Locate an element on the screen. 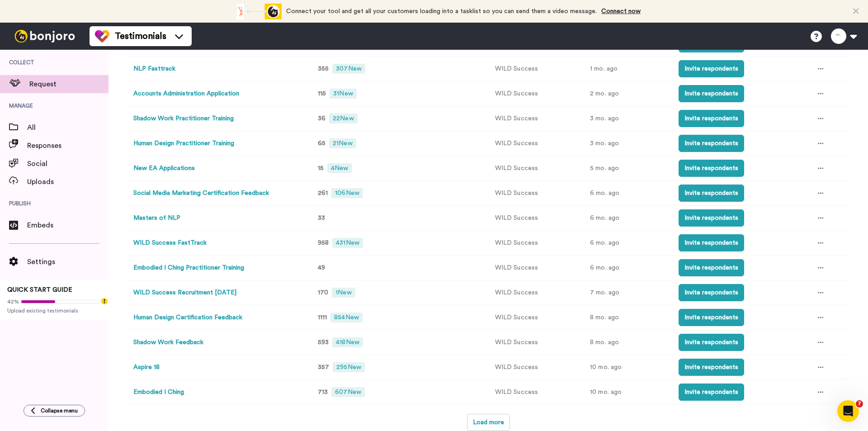 This screenshot has width=868, height=431. td: 5 mo. ago is located at coordinates (627, 168).